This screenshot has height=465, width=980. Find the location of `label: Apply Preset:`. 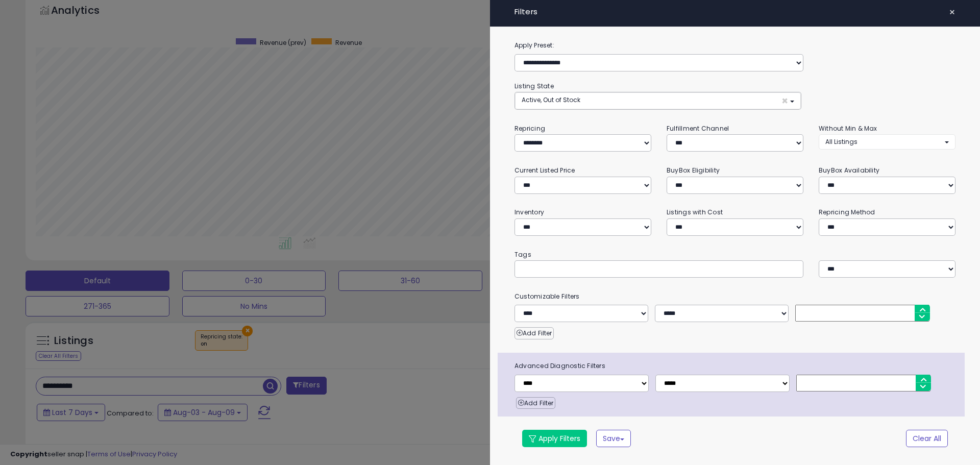

label: Apply Preset: is located at coordinates (735, 45).